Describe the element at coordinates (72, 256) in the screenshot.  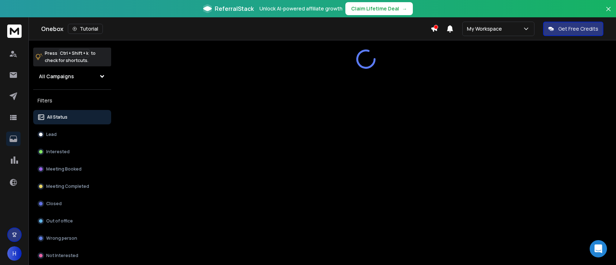
I see `button: Not Interested` at that location.